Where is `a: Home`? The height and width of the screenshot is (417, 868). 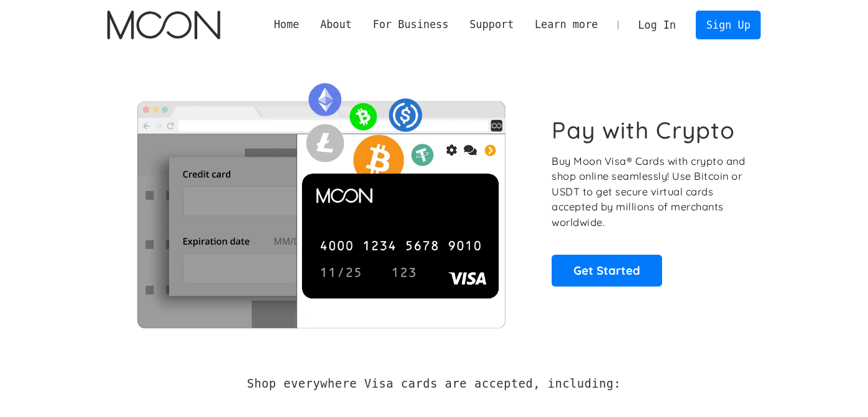 a: Home is located at coordinates (287, 24).